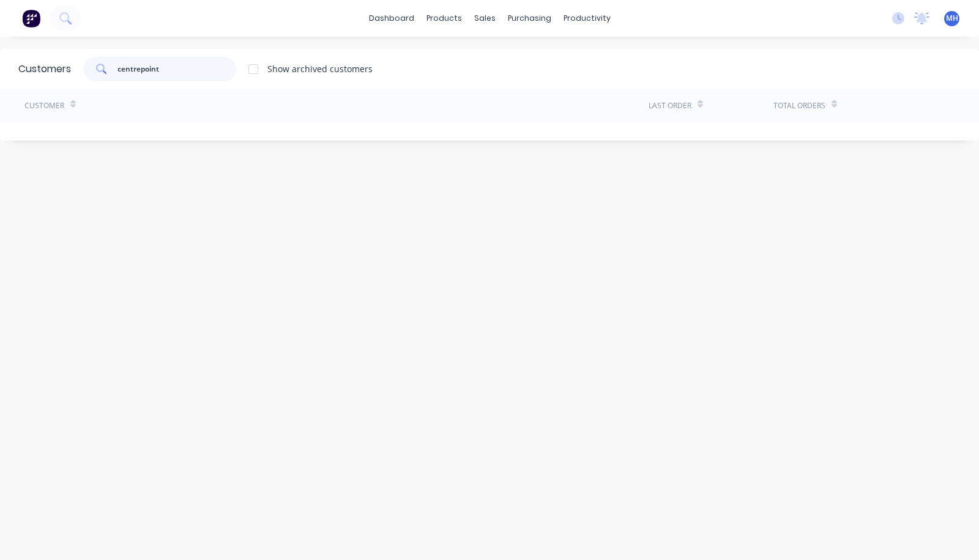 The width and height of the screenshot is (979, 560). What do you see at coordinates (320, 68) in the screenshot?
I see `div: Show archived customers` at bounding box center [320, 68].